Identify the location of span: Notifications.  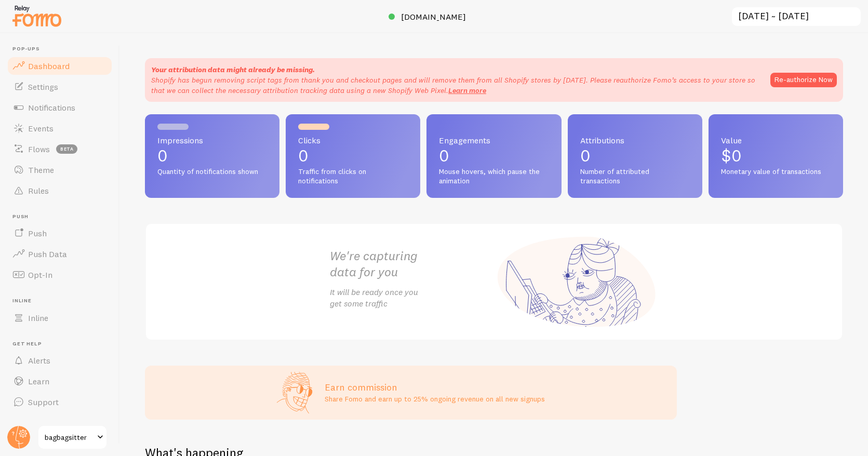
(51, 108).